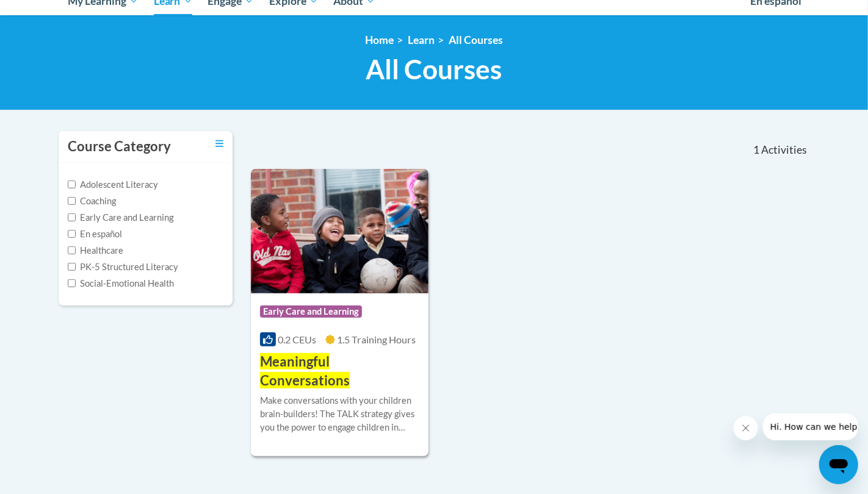 The width and height of the screenshot is (868, 494). What do you see at coordinates (95, 234) in the screenshot?
I see `label: En español` at bounding box center [95, 234].